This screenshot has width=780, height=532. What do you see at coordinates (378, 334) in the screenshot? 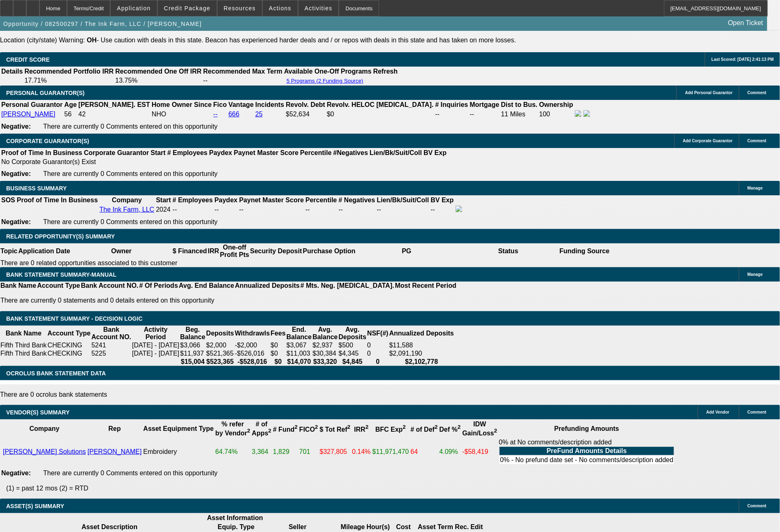
I see `th: NSF(#)` at bounding box center [378, 334].